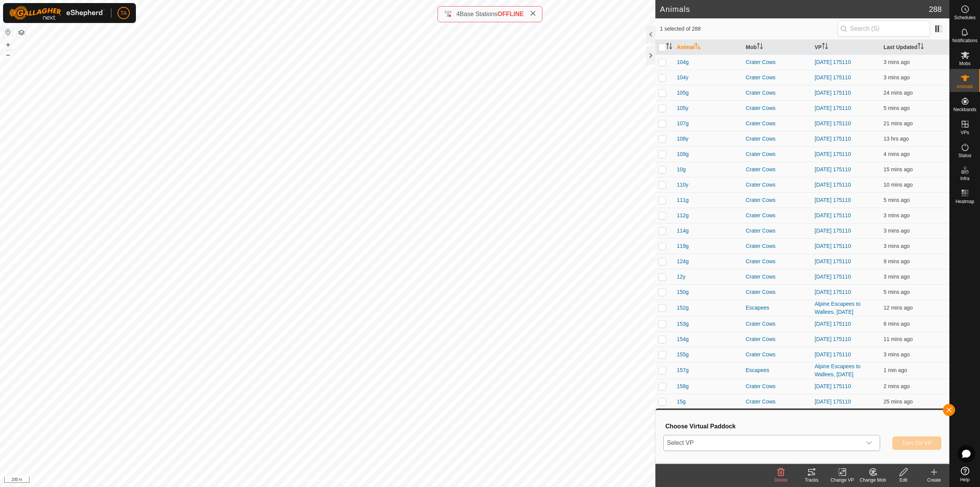  What do you see at coordinates (682, 184) in the screenshot?
I see `span: 110y` at bounding box center [682, 184].